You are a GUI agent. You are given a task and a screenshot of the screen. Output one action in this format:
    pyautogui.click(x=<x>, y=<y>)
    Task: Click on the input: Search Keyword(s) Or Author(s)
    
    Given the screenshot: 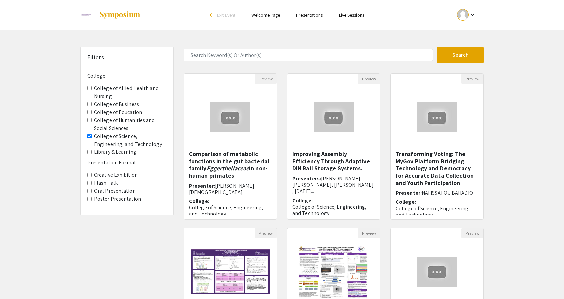 What is the action you would take?
    pyautogui.click(x=308, y=55)
    